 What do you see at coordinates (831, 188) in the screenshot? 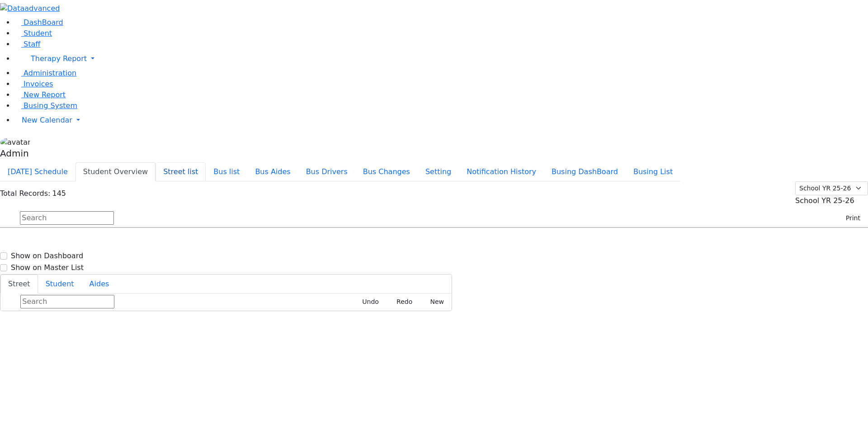
I see `select: Default select example` at bounding box center [831, 188].